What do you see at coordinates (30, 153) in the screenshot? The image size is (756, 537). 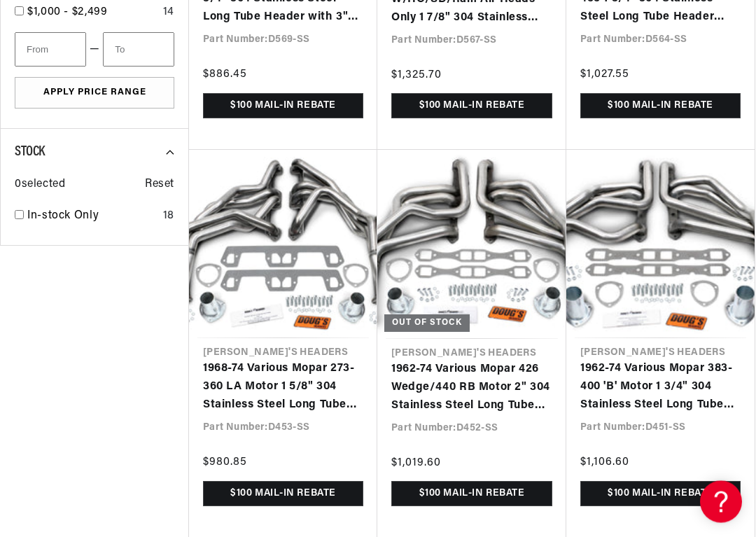 I see `span: Stock` at bounding box center [30, 153].